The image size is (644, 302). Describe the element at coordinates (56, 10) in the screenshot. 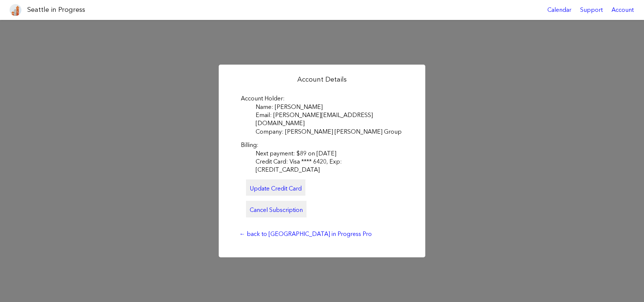

I see `h1: Seattle in Progress` at that location.